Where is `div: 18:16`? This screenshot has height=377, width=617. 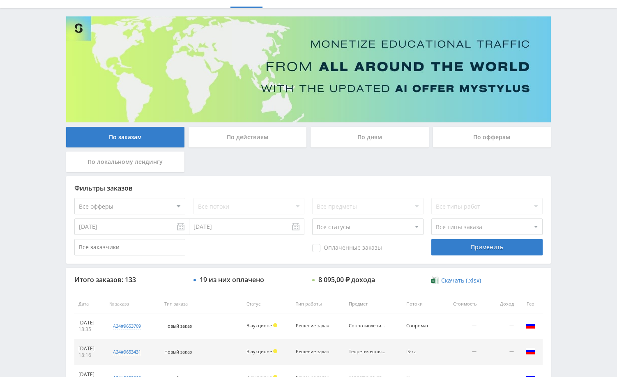 div: 18:16 is located at coordinates (90, 356).